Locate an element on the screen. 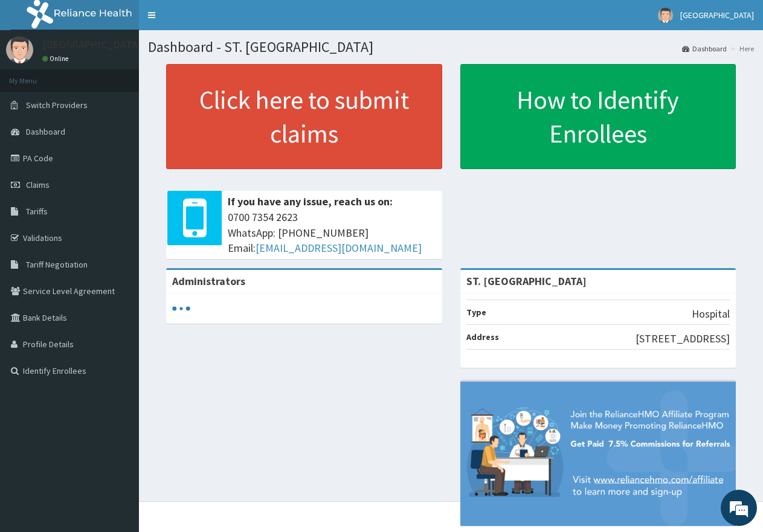 This screenshot has width=763, height=532. li: Here is located at coordinates (741, 49).